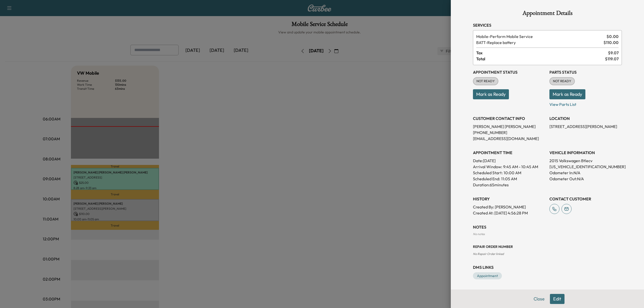 The width and height of the screenshot is (644, 308). What do you see at coordinates (613, 53) in the screenshot?
I see `span: $ 9.07` at bounding box center [613, 53].